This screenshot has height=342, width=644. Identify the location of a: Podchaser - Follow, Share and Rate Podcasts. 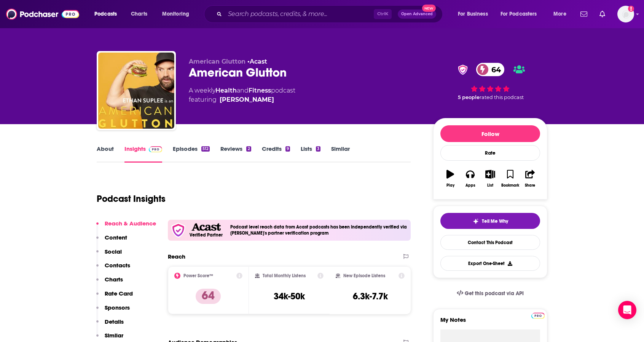
(43, 14).